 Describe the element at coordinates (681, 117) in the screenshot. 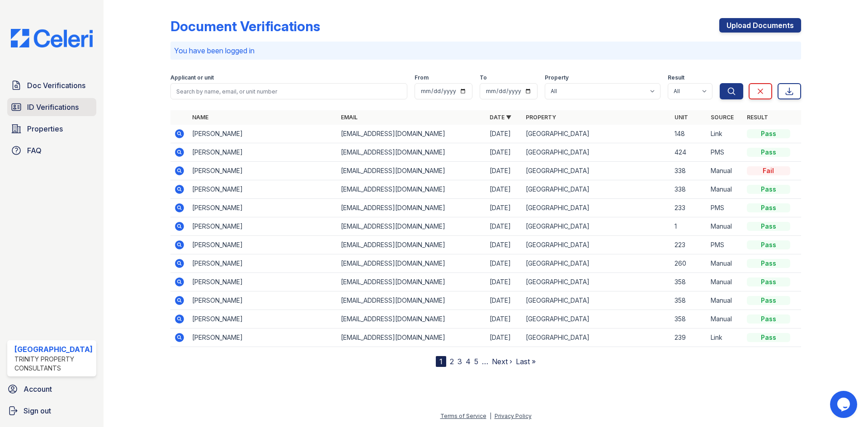

I see `a: Unit` at that location.